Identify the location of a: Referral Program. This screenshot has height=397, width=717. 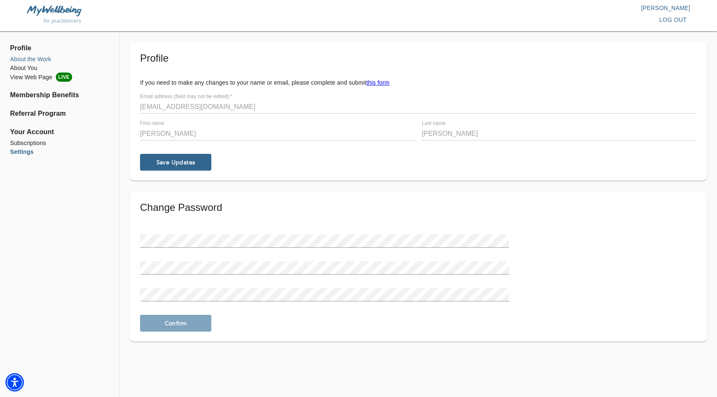
(60, 114).